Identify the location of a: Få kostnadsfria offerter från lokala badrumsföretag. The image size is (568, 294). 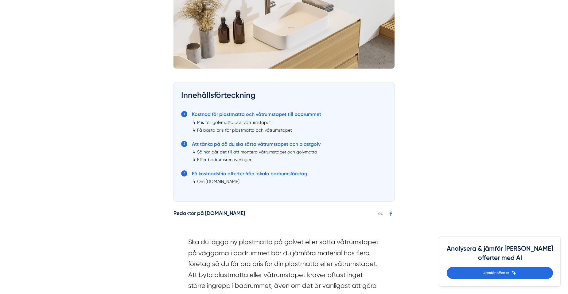
(250, 173).